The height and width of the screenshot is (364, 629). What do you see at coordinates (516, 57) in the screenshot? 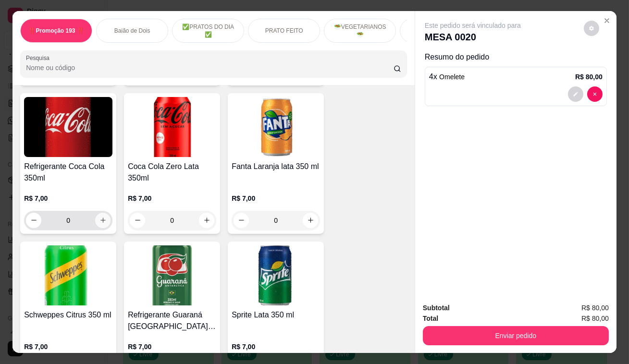
I see `p: Resumo do pedido` at bounding box center [516, 57].